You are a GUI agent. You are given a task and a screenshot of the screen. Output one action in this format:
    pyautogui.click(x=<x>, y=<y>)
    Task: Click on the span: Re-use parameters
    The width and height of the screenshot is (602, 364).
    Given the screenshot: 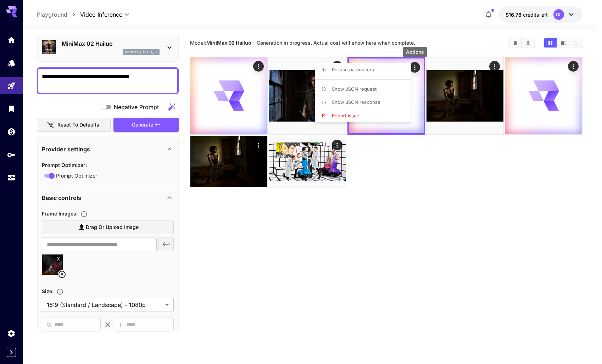 What is the action you would take?
    pyautogui.click(x=353, y=69)
    